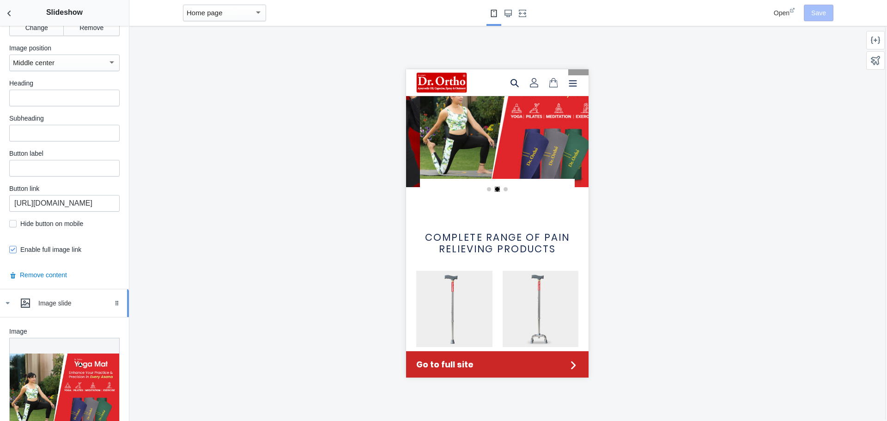  I want to click on mat-select-trigger: Home page, so click(205, 12).